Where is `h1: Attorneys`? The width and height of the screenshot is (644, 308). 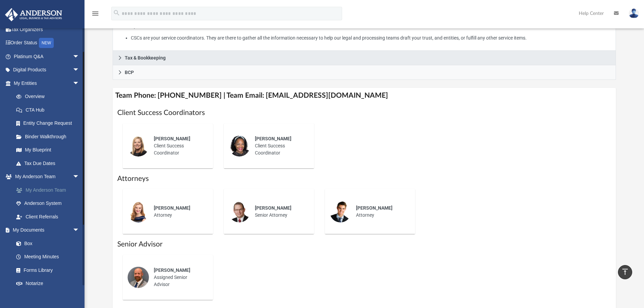 h1: Attorneys is located at coordinates (365, 179).